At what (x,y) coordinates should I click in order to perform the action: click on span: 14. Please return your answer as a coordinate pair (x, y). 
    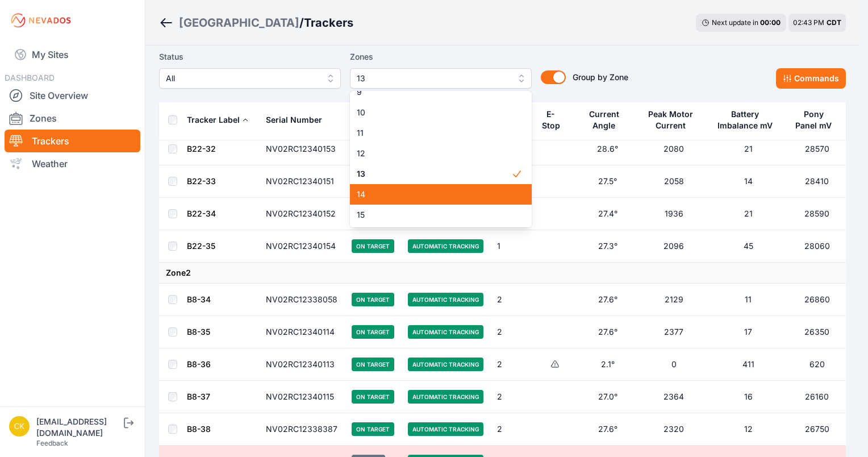
    Looking at the image, I should click on (434, 194).